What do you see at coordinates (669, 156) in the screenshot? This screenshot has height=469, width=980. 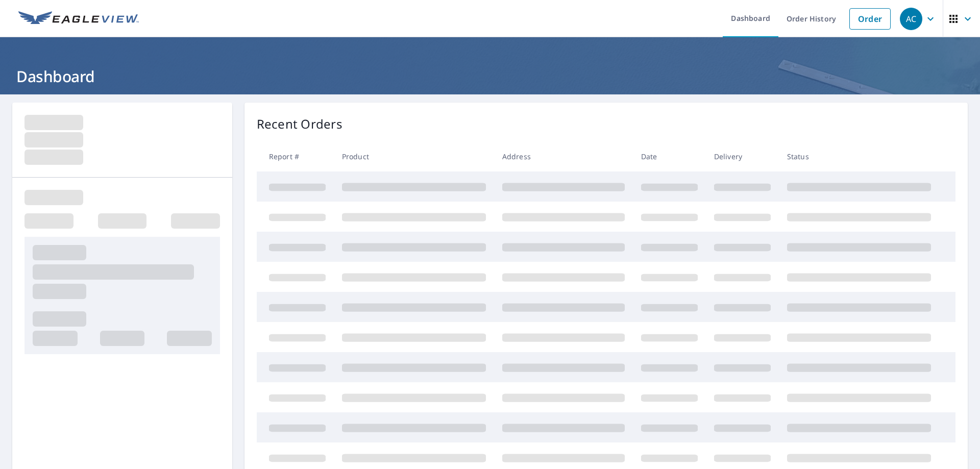 I see `th: Date` at bounding box center [669, 156].